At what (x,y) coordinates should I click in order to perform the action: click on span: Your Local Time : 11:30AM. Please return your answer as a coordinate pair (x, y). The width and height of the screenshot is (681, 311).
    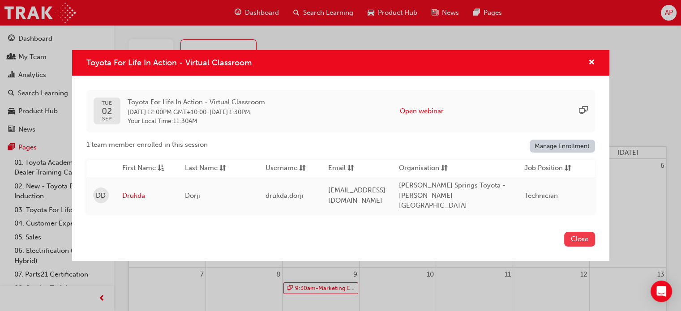
    Looking at the image, I should click on (196, 121).